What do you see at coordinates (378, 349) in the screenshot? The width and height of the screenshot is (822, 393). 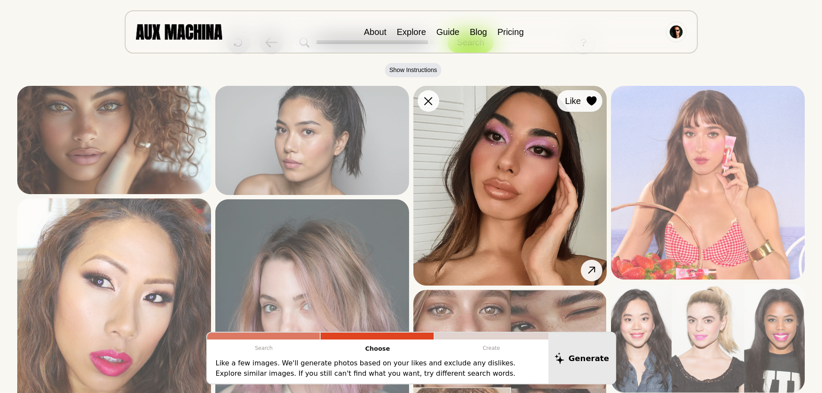 I see `p: Choose` at bounding box center [378, 349].